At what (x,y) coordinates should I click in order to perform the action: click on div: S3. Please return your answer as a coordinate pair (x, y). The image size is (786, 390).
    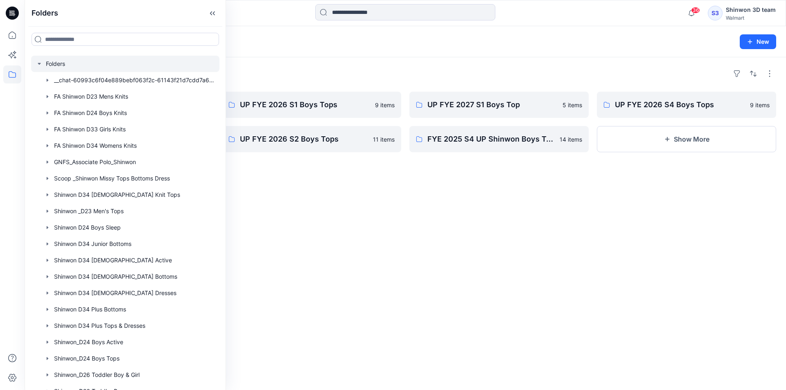
    Looking at the image, I should click on (716, 13).